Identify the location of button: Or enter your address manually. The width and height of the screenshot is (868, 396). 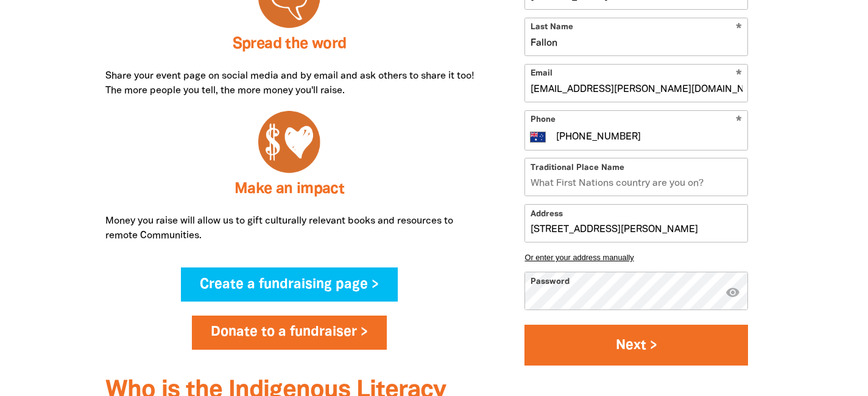
(635, 257).